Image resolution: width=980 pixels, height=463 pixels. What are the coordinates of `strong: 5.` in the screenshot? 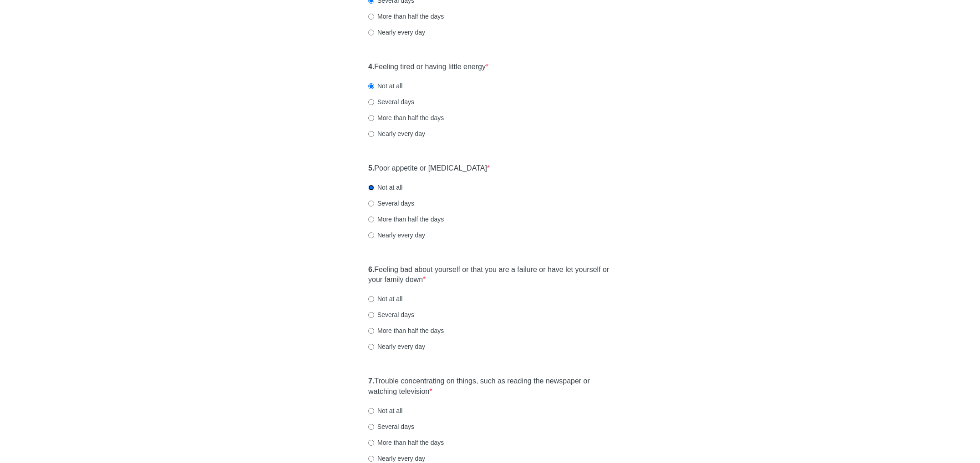 It's located at (371, 168).